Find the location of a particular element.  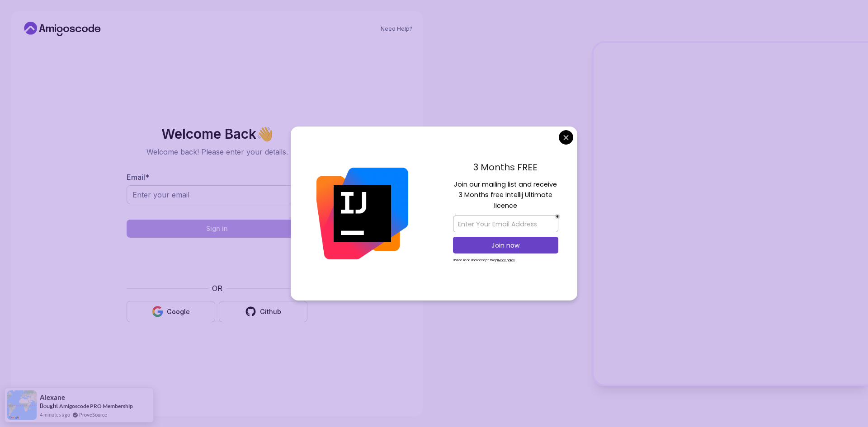

a: Need Help? is located at coordinates (396, 29).